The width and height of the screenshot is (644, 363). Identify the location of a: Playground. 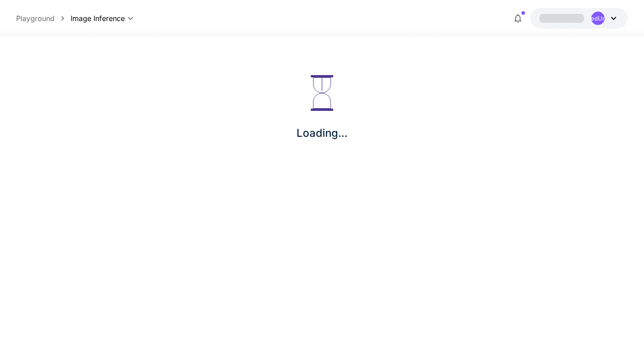
(35, 18).